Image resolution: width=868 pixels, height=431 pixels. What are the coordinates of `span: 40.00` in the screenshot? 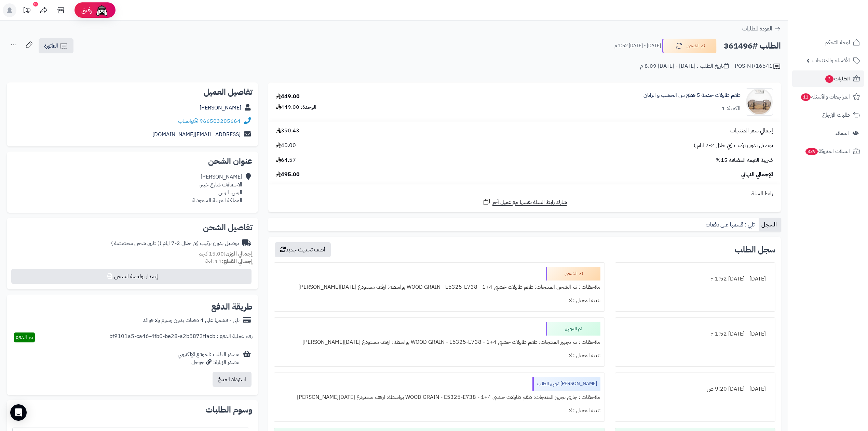 It's located at (286, 146).